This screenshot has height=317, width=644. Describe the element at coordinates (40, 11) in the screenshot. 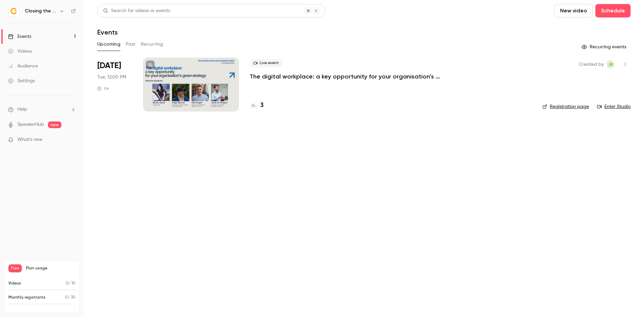

I see `h6: Closing the Loop` at that location.